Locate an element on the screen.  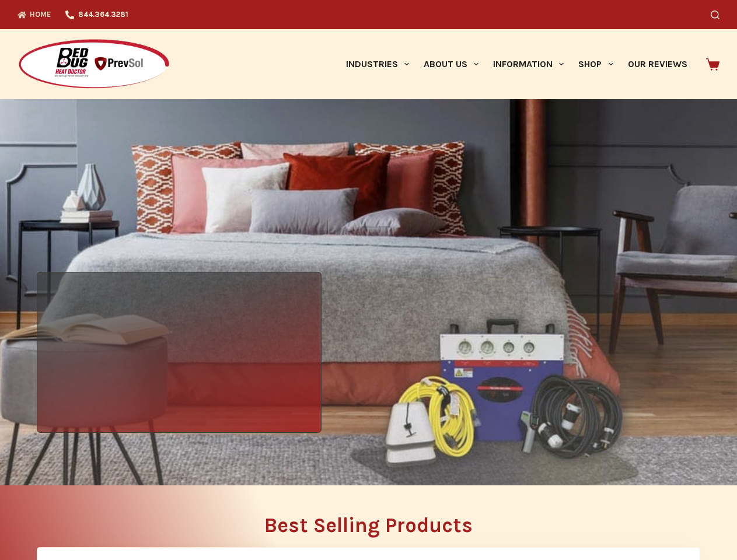
h2: Best Selling Products is located at coordinates (368, 525).